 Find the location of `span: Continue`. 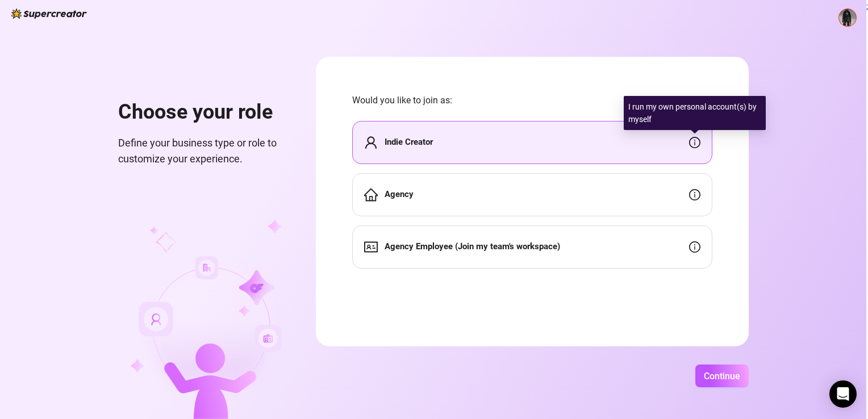

span: Continue is located at coordinates (722, 376).